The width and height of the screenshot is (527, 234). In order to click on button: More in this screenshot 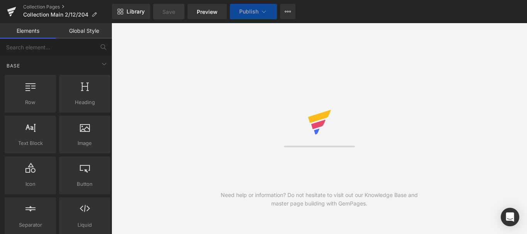, I will do `click(288, 12)`.